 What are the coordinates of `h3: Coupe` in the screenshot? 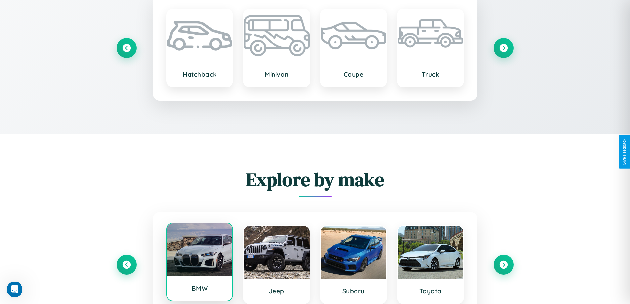 It's located at (353, 74).